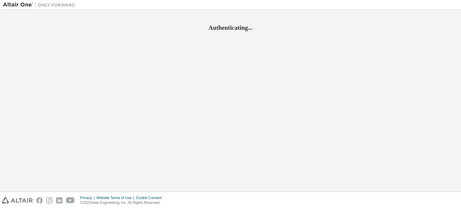 This screenshot has width=461, height=209. Describe the element at coordinates (230, 28) in the screenshot. I see `h2: Authenticating...` at that location.